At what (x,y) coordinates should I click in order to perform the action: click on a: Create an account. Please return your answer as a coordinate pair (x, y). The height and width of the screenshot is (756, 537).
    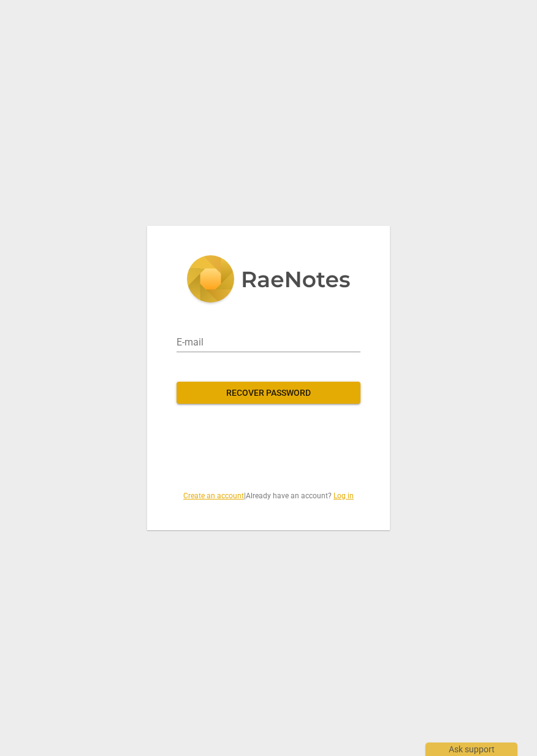
    Looking at the image, I should click on (213, 496).